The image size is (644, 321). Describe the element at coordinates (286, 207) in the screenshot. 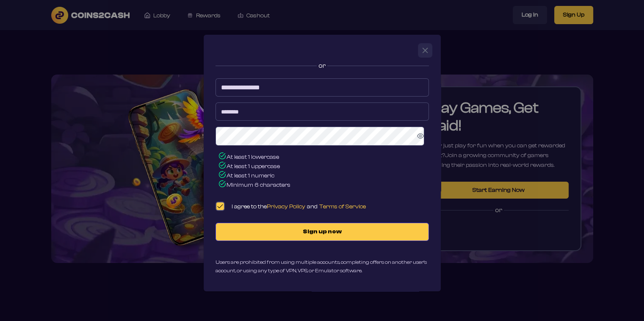

I see `ya-tr-span: Privacy Policy` at that location.